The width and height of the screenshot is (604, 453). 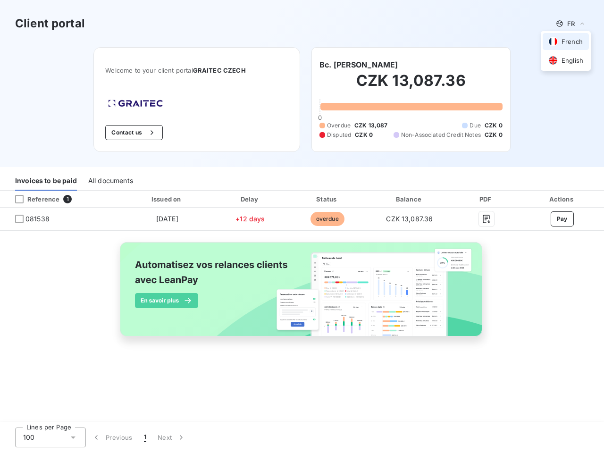 What do you see at coordinates (167, 199) in the screenshot?
I see `div: Issued on` at bounding box center [167, 199].